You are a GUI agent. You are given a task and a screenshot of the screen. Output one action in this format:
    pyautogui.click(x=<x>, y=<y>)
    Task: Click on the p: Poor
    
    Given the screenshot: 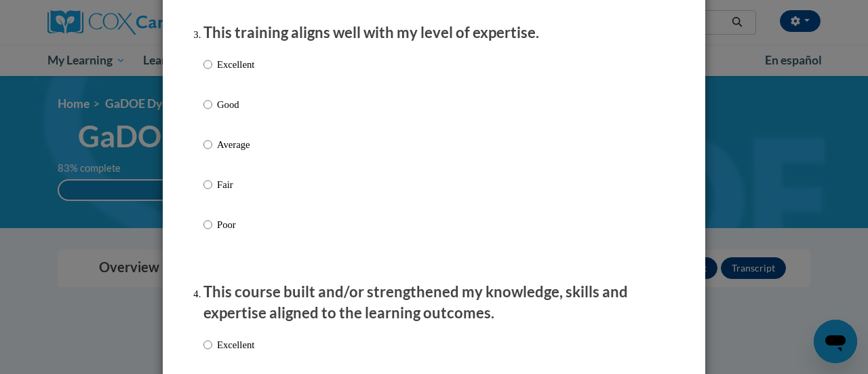 What is the action you would take?
    pyautogui.click(x=235, y=225)
    